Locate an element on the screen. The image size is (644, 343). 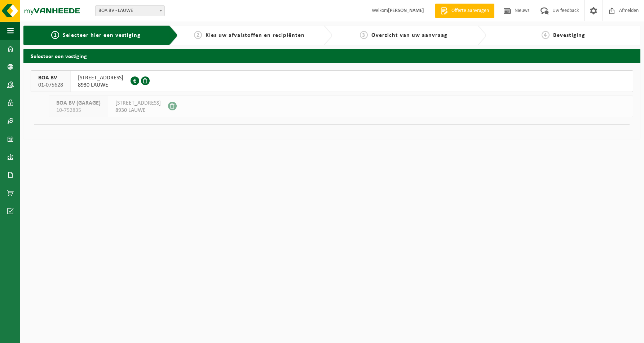
span: Overzicht van uw aanvraag is located at coordinates (409, 36).